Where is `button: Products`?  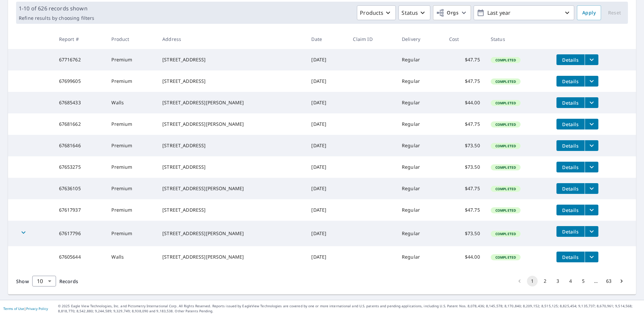 button: Products is located at coordinates (376, 13).